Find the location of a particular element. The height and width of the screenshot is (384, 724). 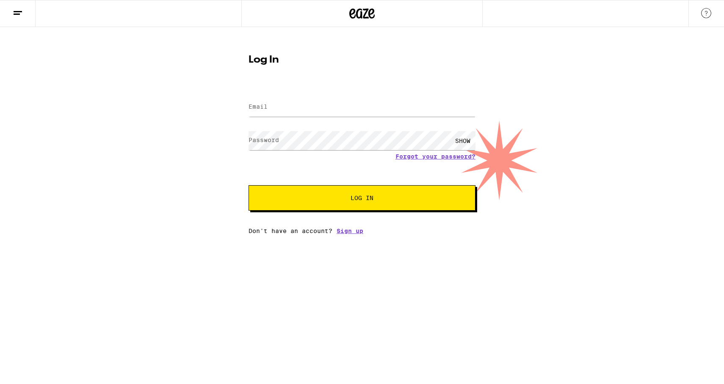

label: Password is located at coordinates (264, 140).